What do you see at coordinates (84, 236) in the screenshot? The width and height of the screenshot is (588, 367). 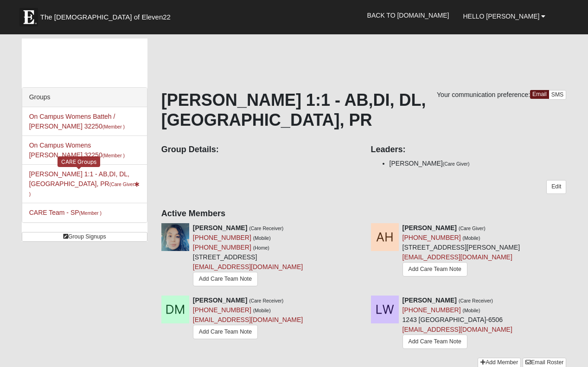 I see `a: Group Signups` at bounding box center [84, 236].